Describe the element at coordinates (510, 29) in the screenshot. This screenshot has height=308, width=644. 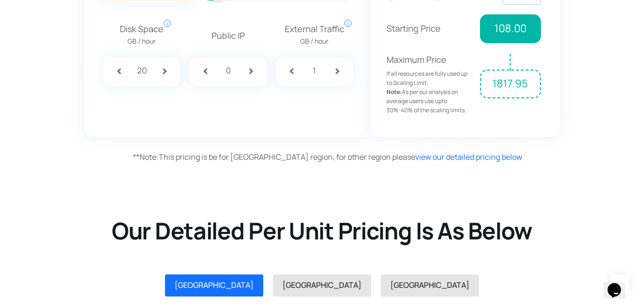
I see `span: 108.00` at that location.